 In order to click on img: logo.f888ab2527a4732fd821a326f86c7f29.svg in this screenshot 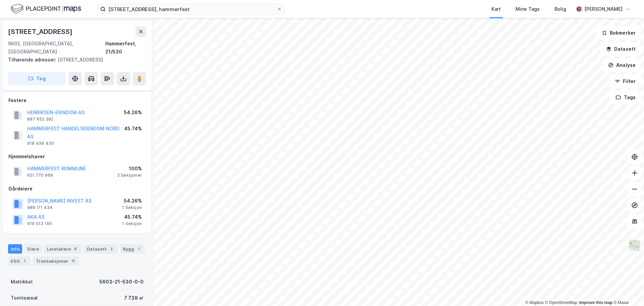, I will do `click(46, 9)`.